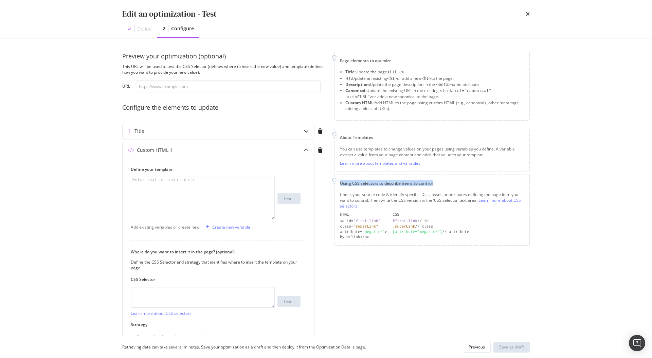 This screenshot has width=652, height=358. Describe the element at coordinates (511, 347) in the screenshot. I see `button: Save as draft` at that location.